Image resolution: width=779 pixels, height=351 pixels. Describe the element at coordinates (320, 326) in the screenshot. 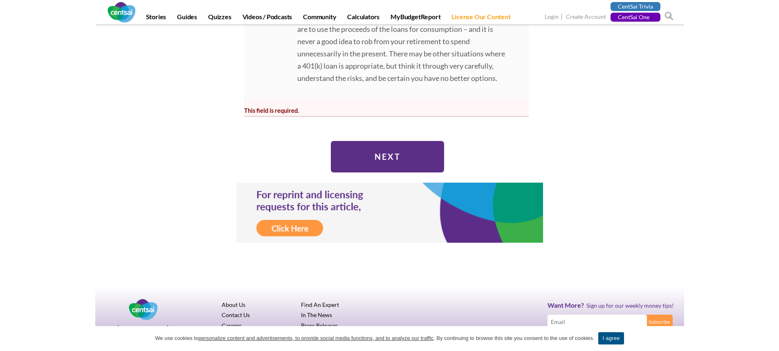

I see `a: Press Releases` at that location.